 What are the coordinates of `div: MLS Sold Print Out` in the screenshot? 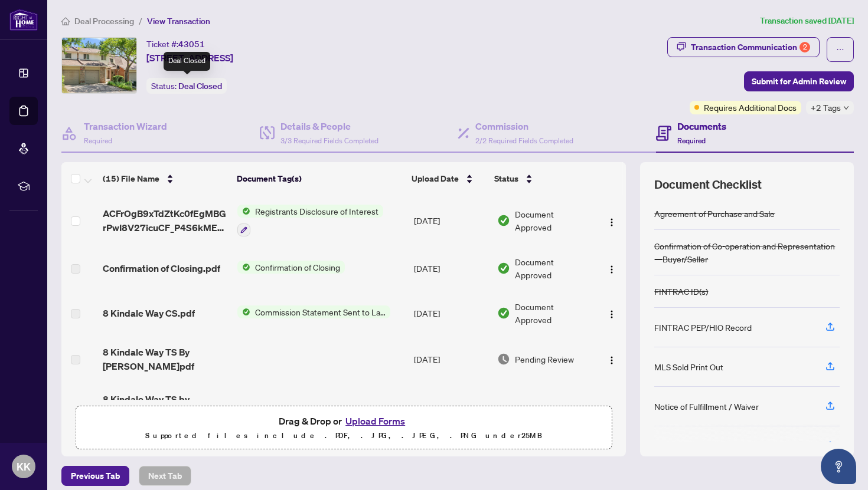 It's located at (689, 367).